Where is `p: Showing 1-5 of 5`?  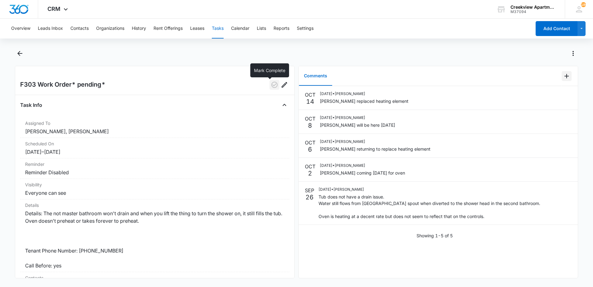 p: Showing 1-5 of 5 is located at coordinates (435, 235).